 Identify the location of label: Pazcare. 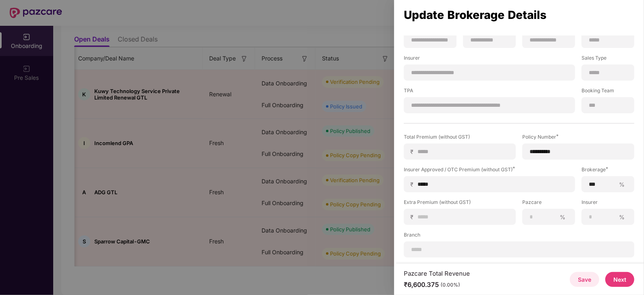
(549, 204).